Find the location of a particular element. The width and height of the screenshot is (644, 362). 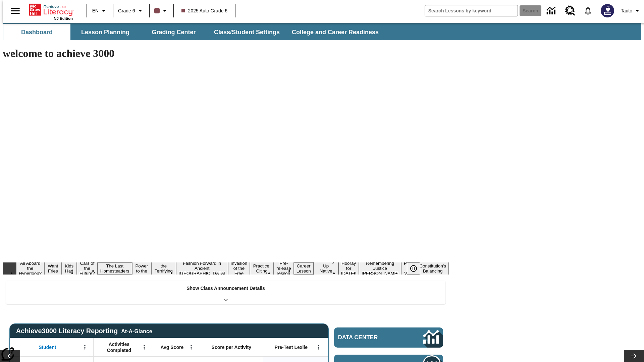

button: Language: EN, Select a language is located at coordinates (100, 11).